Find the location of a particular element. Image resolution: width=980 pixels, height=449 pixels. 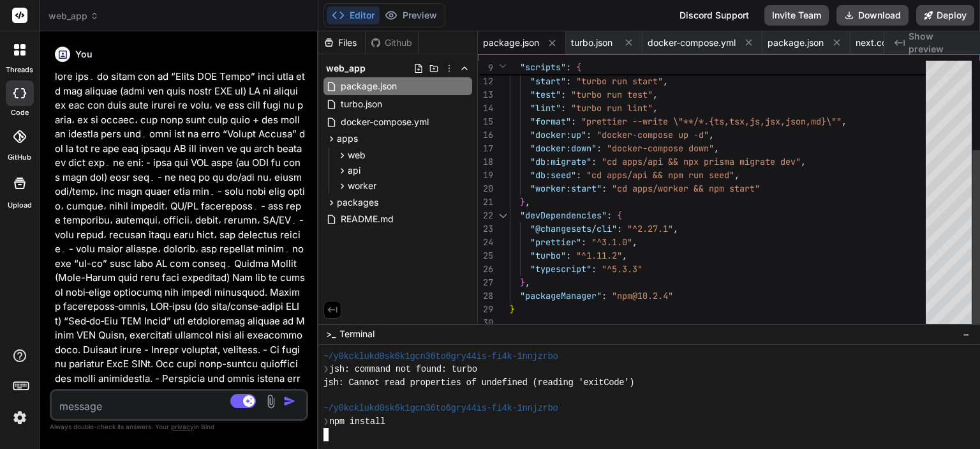

span: privacy is located at coordinates (182, 426).